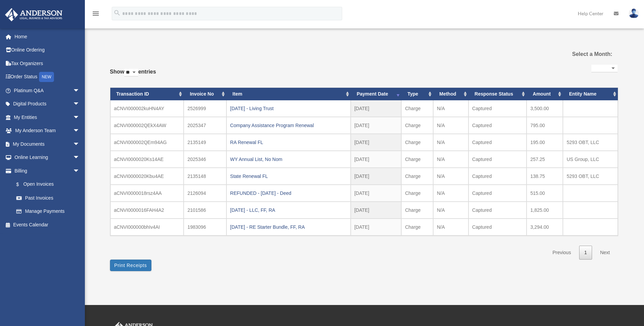  What do you see at coordinates (48, 198) in the screenshot?
I see `a: Past Invoices` at bounding box center [48, 198].